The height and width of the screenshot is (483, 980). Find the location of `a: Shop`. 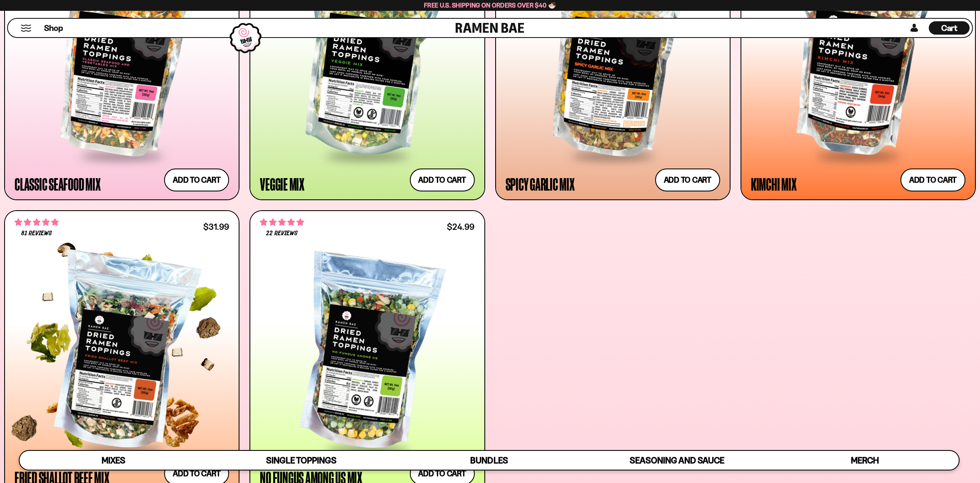

a: Shop is located at coordinates (53, 28).